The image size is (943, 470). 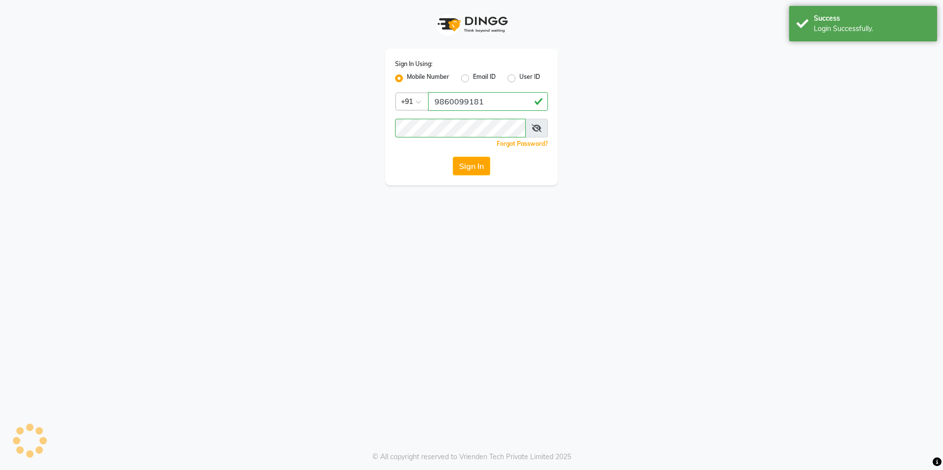 What do you see at coordinates (484, 78) in the screenshot?
I see `label: Email ID` at bounding box center [484, 78].